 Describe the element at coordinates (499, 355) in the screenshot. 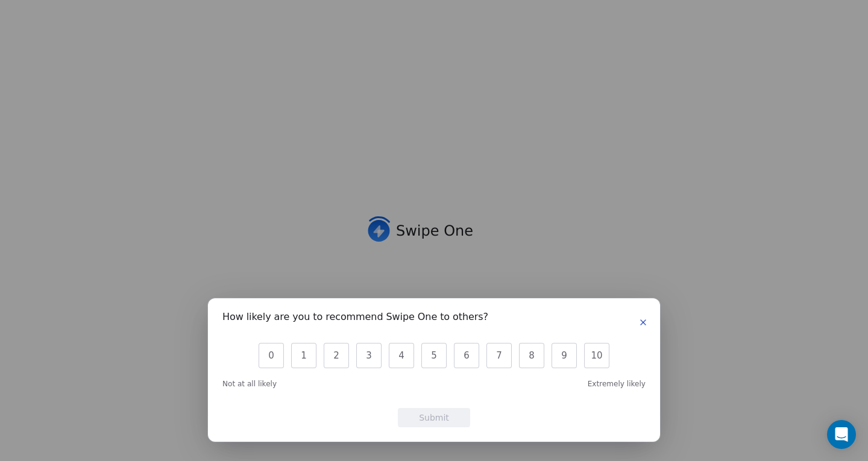

I see `button: 7` at that location.